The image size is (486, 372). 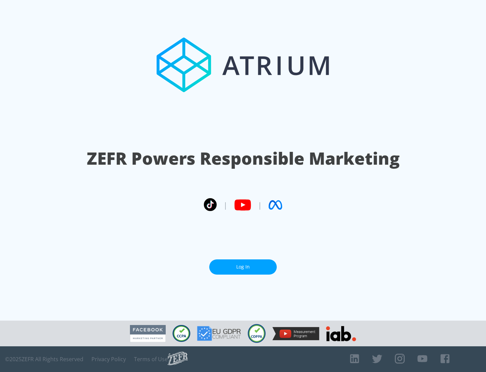 What do you see at coordinates (148, 333) in the screenshot?
I see `img: Facebook Marketing Partner` at bounding box center [148, 333].